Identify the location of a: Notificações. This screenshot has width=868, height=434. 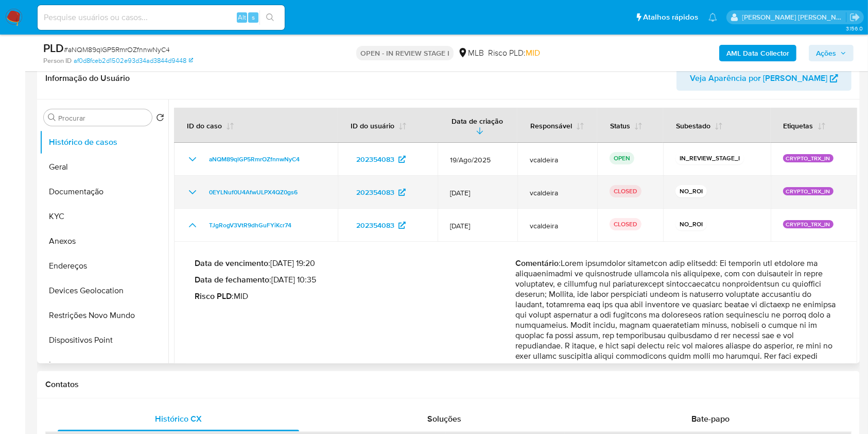
(713, 17).